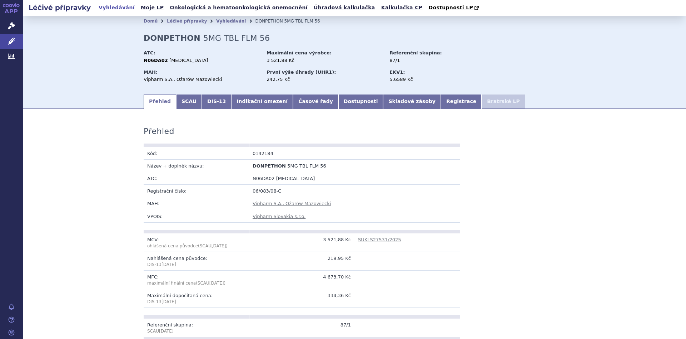 The height and width of the screenshot is (339, 686). Describe the element at coordinates (152, 8) in the screenshot. I see `a: Moje LP` at that location.